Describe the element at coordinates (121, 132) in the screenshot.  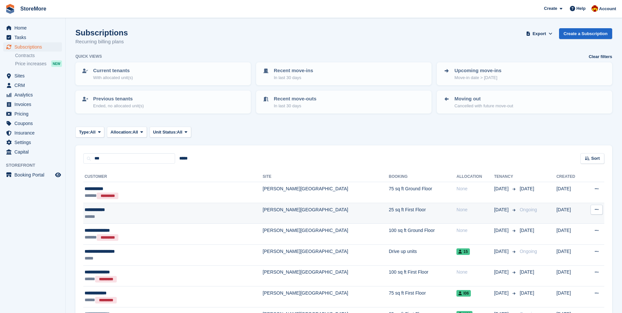
I see `span: Allocation:` at that location.